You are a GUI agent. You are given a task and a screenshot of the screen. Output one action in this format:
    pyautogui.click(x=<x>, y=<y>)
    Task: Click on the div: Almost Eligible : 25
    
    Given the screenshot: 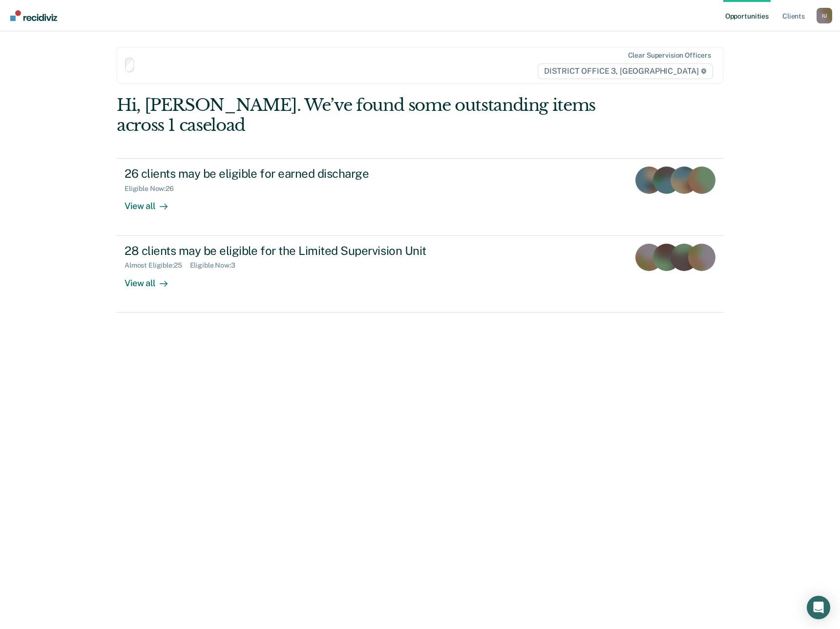 What is the action you would take?
    pyautogui.click(x=158, y=265)
    